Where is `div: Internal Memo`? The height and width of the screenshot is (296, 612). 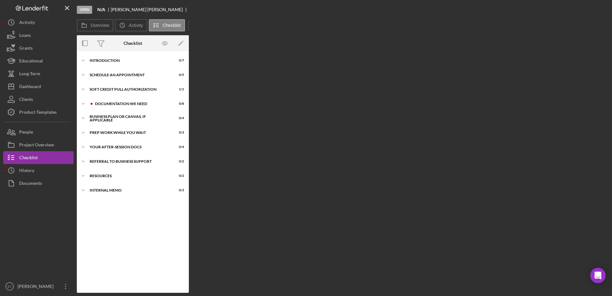
div: Internal Memo is located at coordinates (129, 190).